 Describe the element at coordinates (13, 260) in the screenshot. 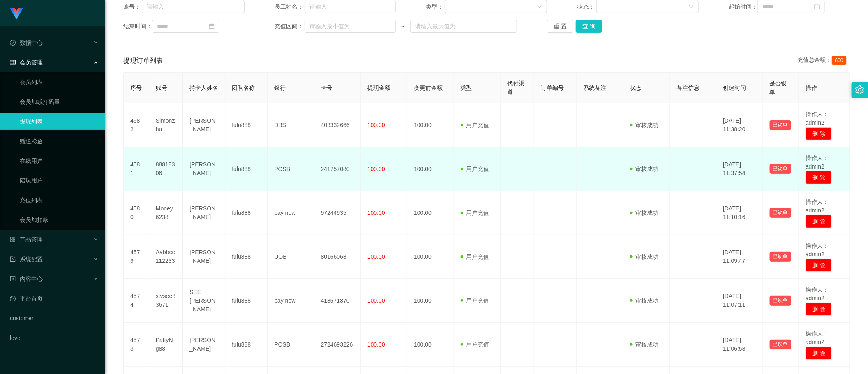

I see `i: 图标: form` at that location.